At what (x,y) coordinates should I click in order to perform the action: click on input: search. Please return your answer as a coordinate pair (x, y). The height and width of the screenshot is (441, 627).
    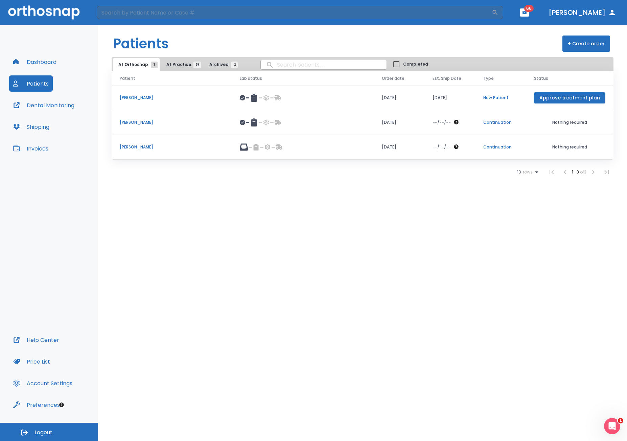
    Looking at the image, I should click on (324, 65).